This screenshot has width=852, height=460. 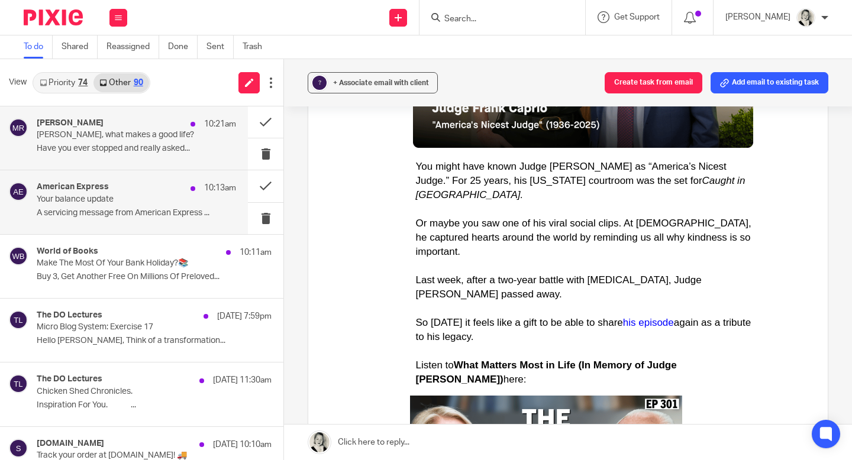 I want to click on a: Reassigned, so click(x=133, y=47).